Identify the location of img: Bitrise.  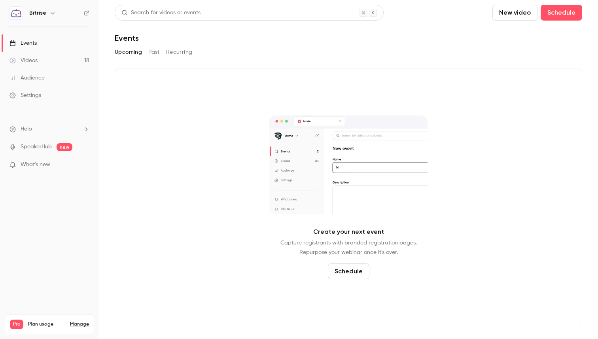
(16, 13).